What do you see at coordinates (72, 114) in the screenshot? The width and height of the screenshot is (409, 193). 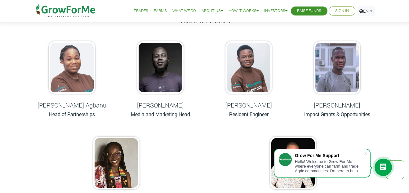 I see `h6: Head of Partnerships` at bounding box center [72, 114].